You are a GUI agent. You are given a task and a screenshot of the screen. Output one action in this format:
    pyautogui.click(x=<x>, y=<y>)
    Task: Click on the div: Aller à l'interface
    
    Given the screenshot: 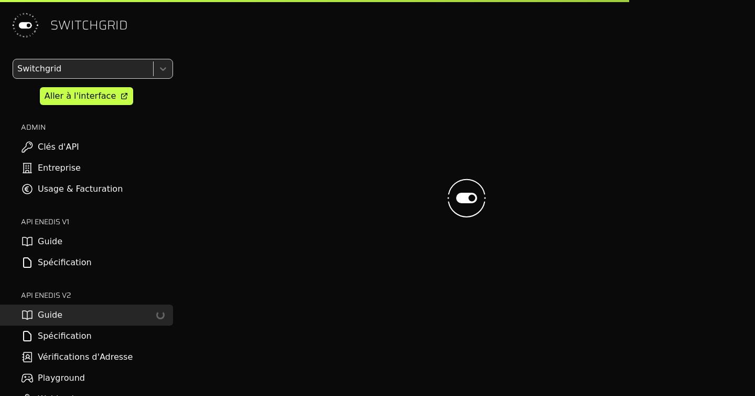 What is the action you would take?
    pyautogui.click(x=80, y=96)
    